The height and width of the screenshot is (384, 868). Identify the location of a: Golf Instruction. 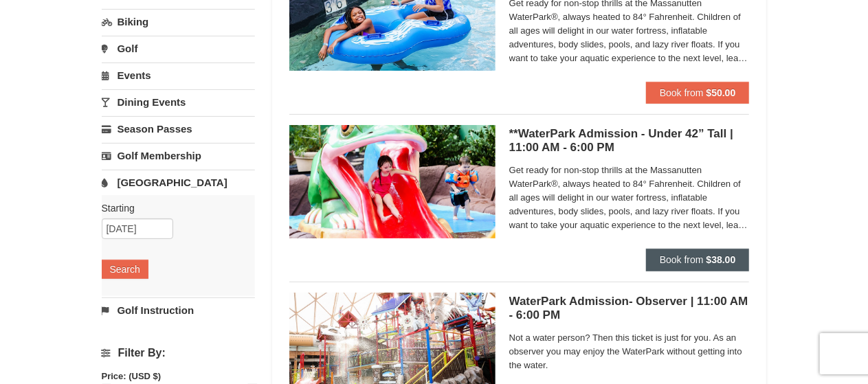
(178, 309).